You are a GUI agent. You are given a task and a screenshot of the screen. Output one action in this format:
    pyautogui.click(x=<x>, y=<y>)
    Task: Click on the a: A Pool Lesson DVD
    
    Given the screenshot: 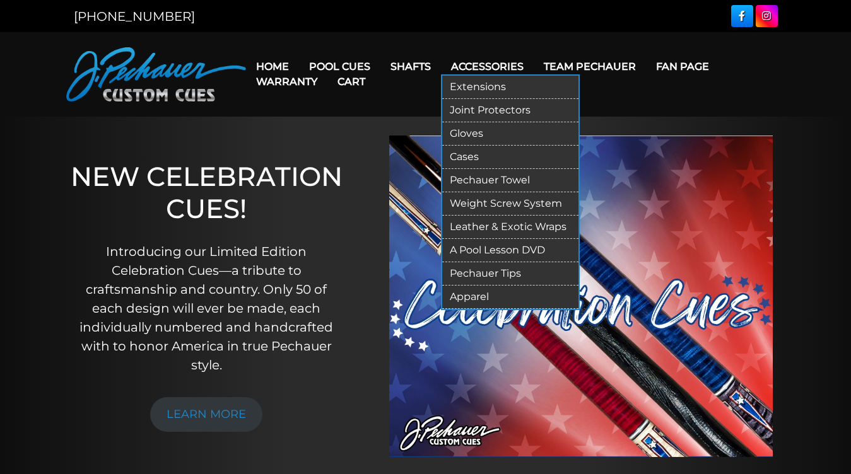 What is the action you would take?
    pyautogui.click(x=510, y=250)
    